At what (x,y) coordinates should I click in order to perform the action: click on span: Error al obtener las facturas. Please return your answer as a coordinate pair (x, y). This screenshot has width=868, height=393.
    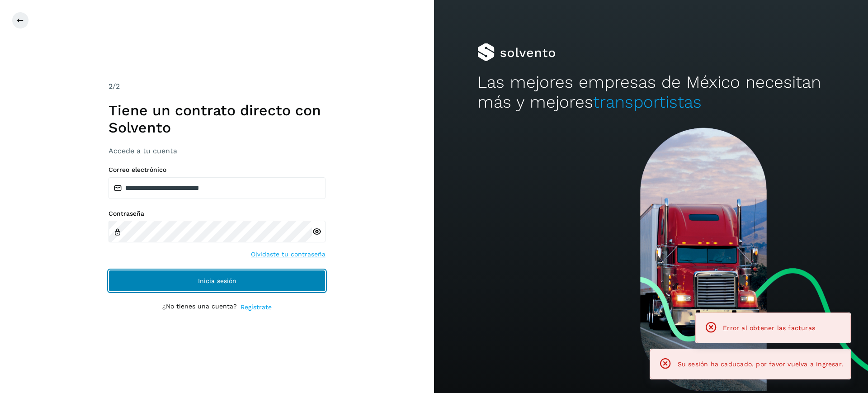
    Looking at the image, I should click on (769, 328).